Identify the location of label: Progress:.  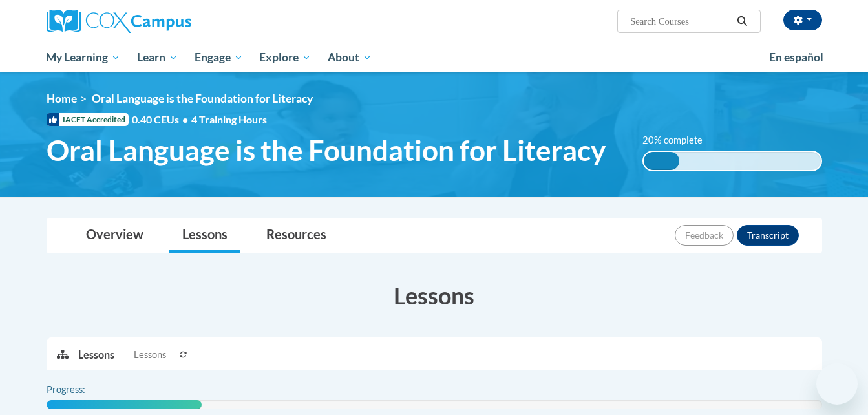
(83, 390).